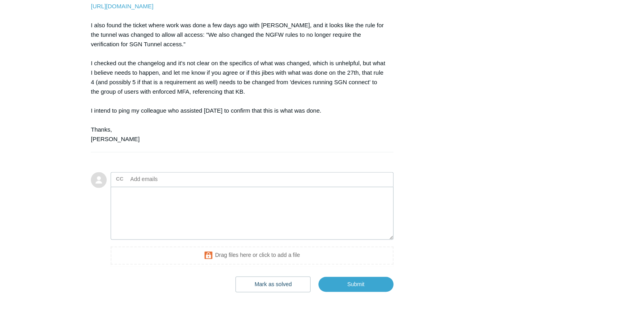 This screenshot has width=640, height=315. What do you see at coordinates (169, 179) in the screenshot?
I see `input: Add emails` at bounding box center [169, 179].